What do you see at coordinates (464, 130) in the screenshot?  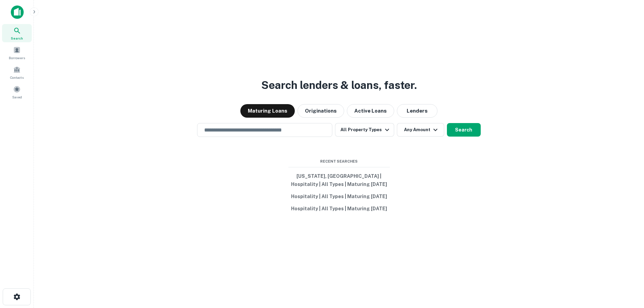 I see `button: Search` at bounding box center [464, 130].